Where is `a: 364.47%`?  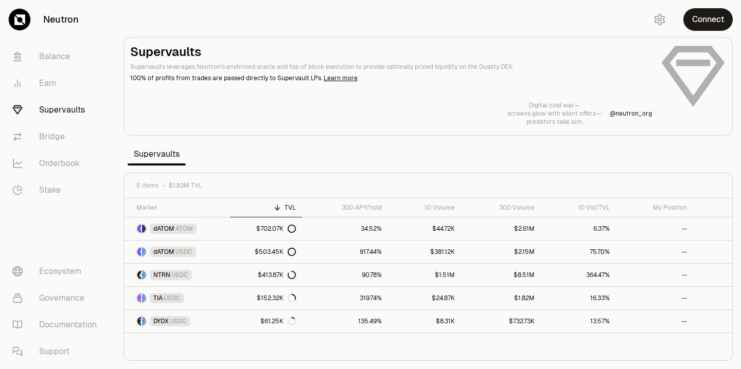
a: 364.47% is located at coordinates (578, 275).